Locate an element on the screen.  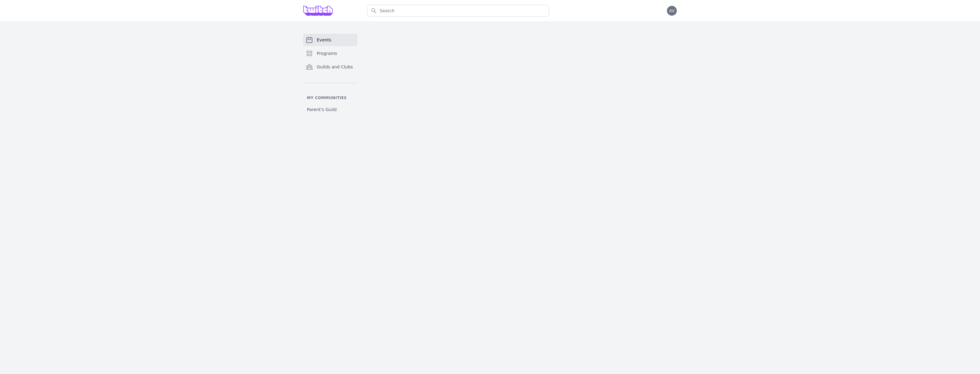
span: Parent's Guild is located at coordinates (322, 110).